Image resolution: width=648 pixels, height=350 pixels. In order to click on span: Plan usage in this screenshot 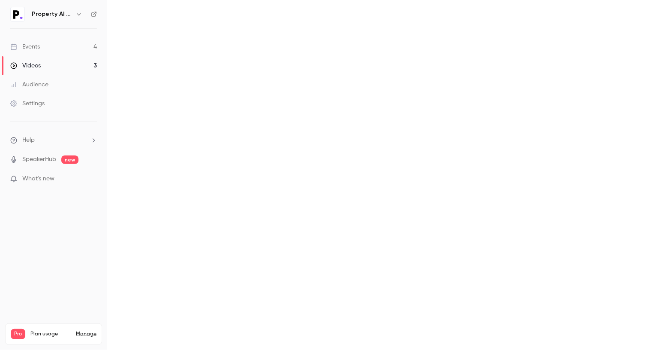, I will do `click(51, 334)`.